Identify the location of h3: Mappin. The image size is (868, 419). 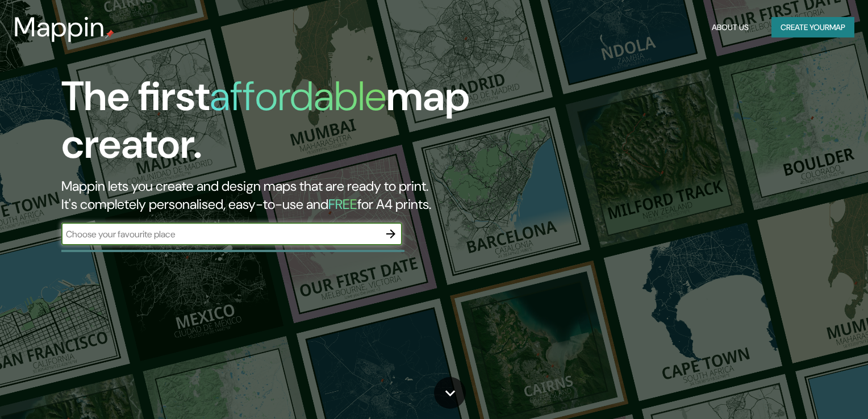
(59, 27).